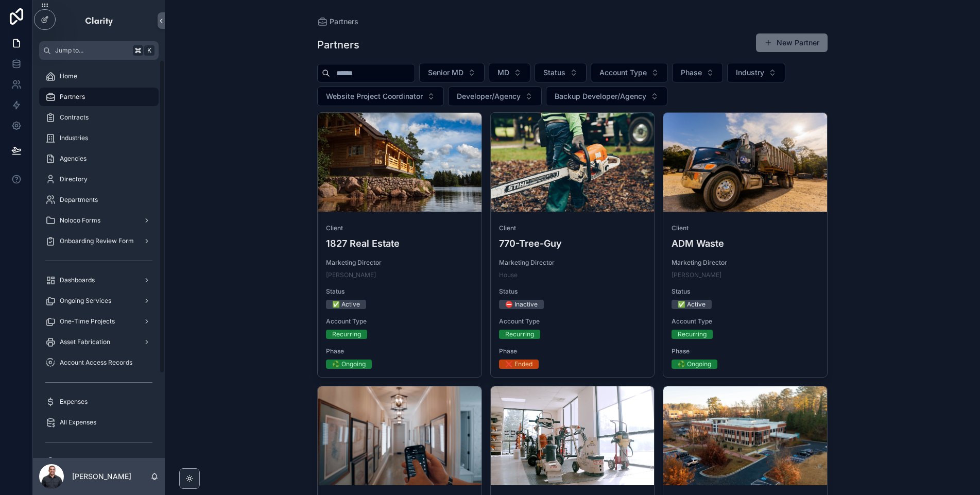 This screenshot has height=495, width=980. What do you see at coordinates (572, 243) in the screenshot?
I see `h4: 770-Tree-Guy` at bounding box center [572, 243].